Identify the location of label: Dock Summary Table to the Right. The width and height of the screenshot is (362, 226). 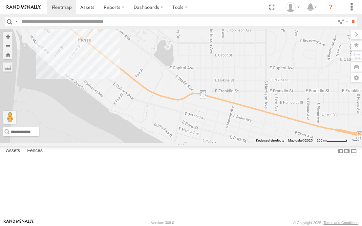
(347, 151).